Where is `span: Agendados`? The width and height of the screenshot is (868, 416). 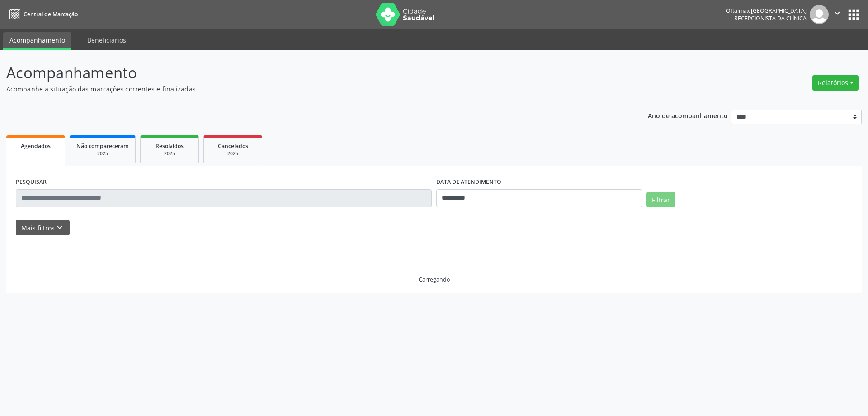
span: Agendados is located at coordinates (36, 146).